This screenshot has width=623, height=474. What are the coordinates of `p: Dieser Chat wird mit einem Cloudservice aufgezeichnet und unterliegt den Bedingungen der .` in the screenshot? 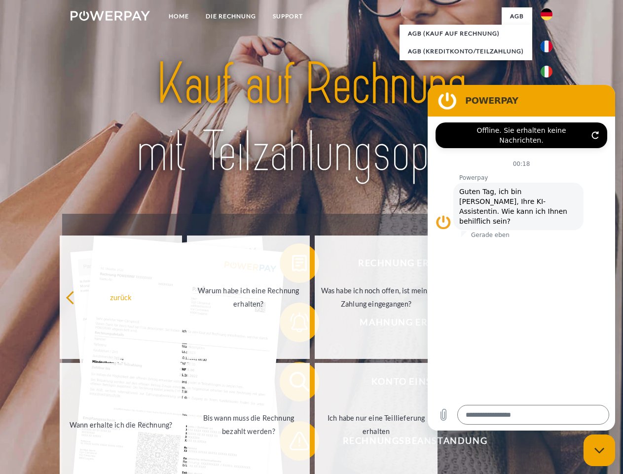 It's located at (94, 51).